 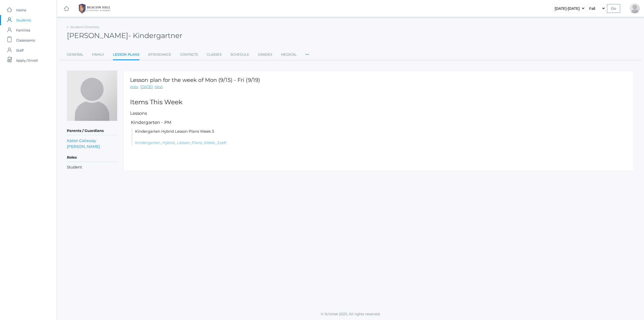 What do you see at coordinates (289, 55) in the screenshot?
I see `a: Medical` at bounding box center [289, 55].